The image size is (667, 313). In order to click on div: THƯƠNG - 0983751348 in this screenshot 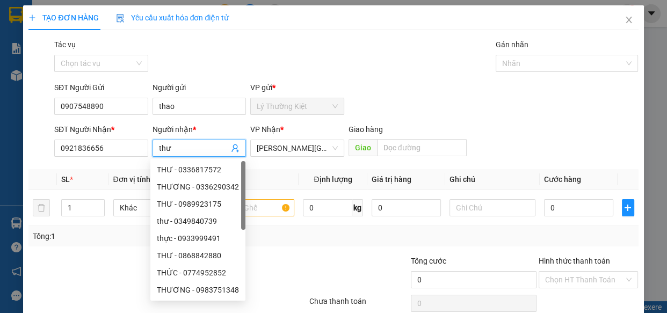, I will do `click(197, 290)`.